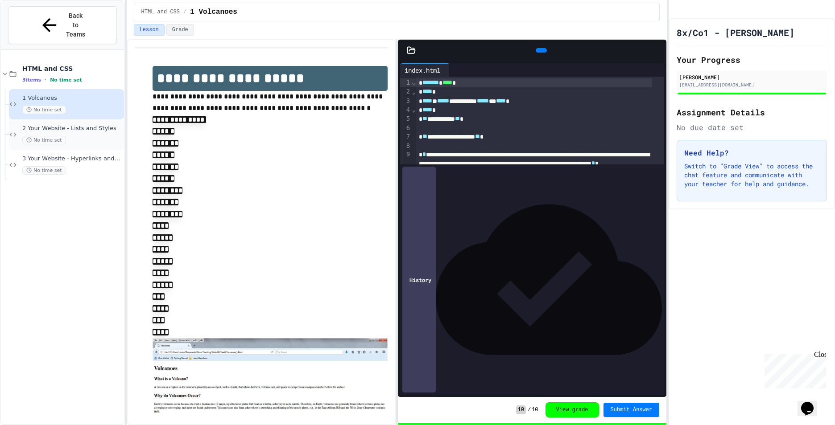  I want to click on div: 1, so click(405, 83).